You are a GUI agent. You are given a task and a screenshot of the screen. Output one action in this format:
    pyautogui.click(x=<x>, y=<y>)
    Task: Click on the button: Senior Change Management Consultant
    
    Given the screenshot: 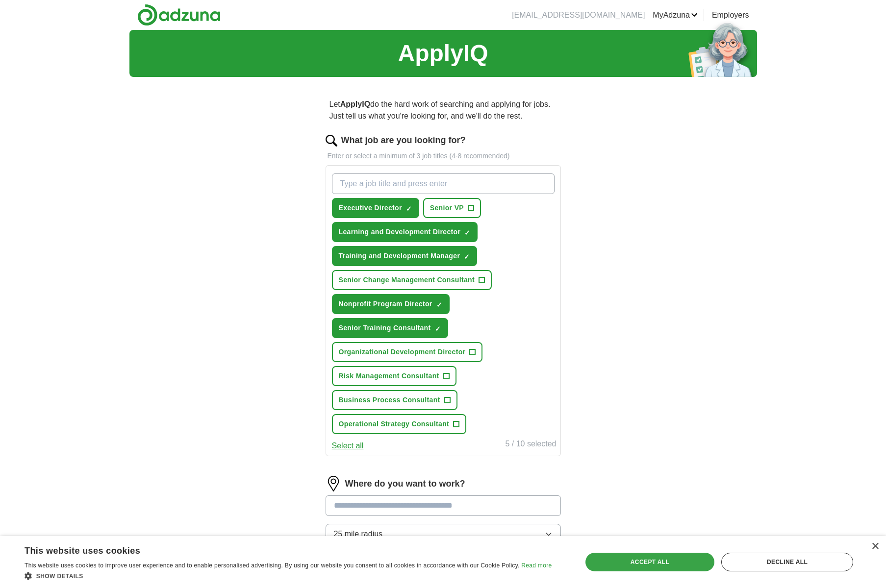 What is the action you would take?
    pyautogui.click(x=412, y=279)
    